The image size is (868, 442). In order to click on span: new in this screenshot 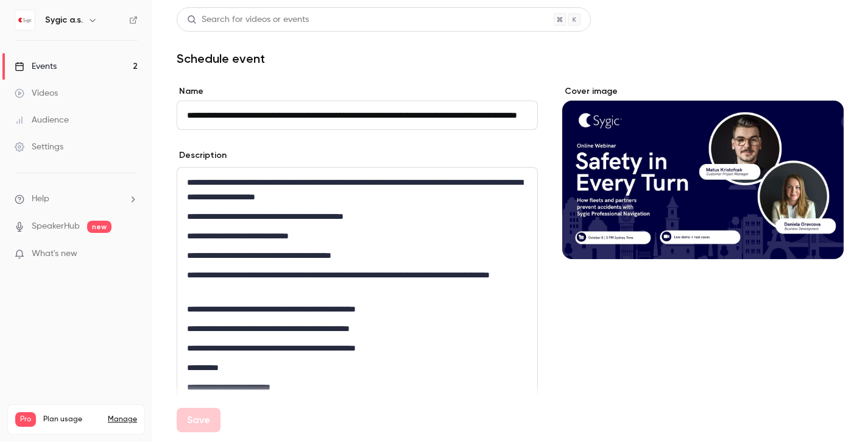, I will do `click(100, 227)`.